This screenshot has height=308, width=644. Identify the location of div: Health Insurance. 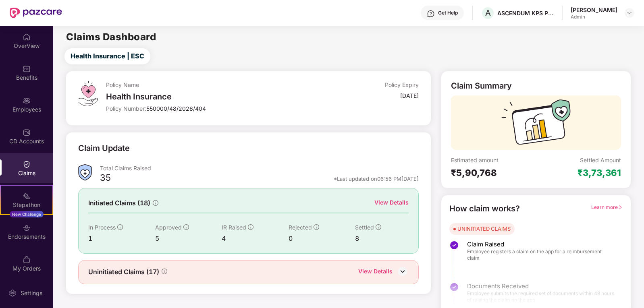
(210, 96).